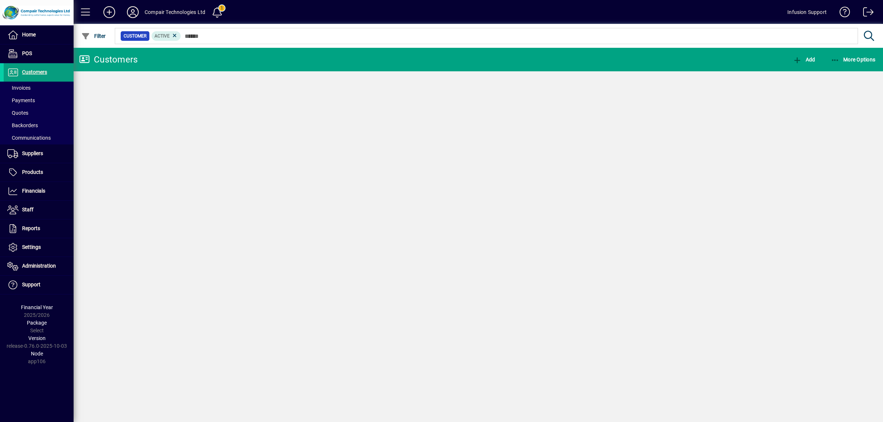  What do you see at coordinates (39, 229) in the screenshot?
I see `a: Reports` at bounding box center [39, 229].